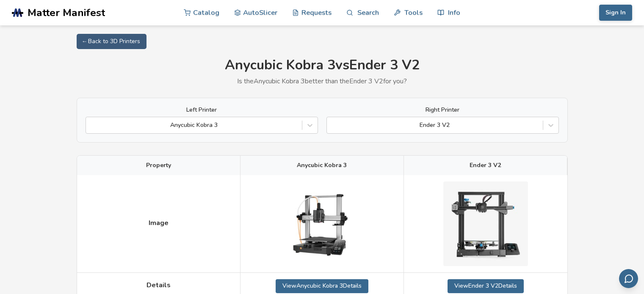 This screenshot has width=644, height=294. I want to click on h1: Anycubic Kobra 3 vs Ender 3 V2, so click(322, 65).